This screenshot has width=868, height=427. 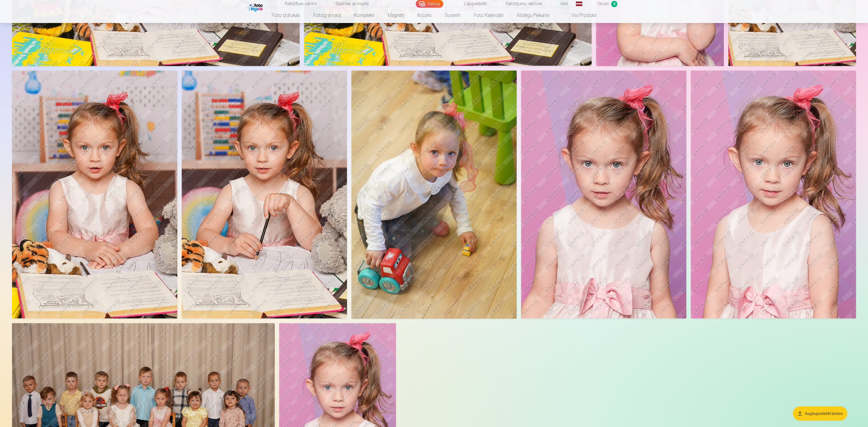 What do you see at coordinates (819, 413) in the screenshot?
I see `button: Augšupielādēt bildes` at bounding box center [819, 413].